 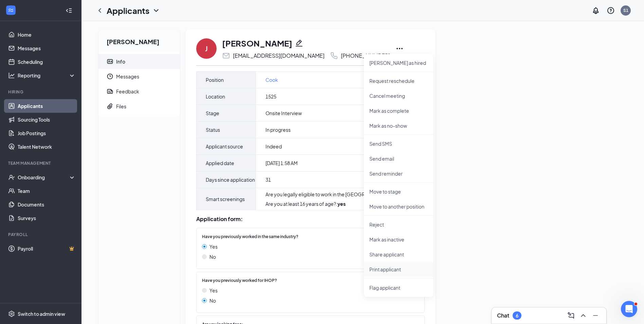 I want to click on svg: Paperclip, so click(x=110, y=106).